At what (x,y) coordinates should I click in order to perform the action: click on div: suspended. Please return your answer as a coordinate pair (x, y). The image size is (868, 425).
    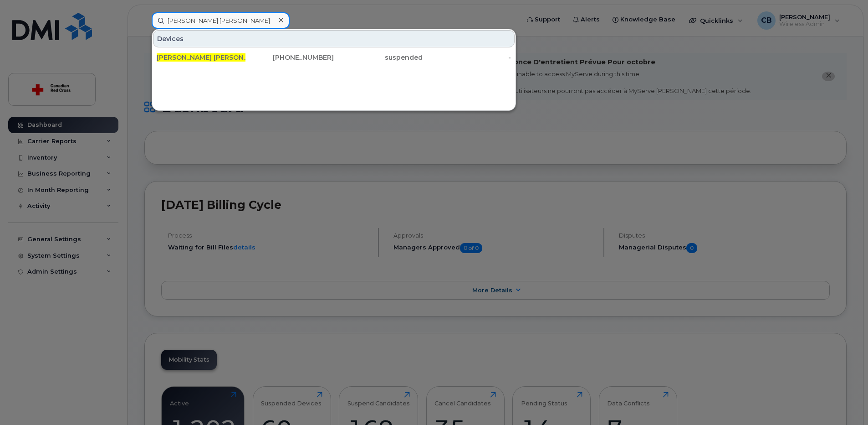
    Looking at the image, I should click on (378, 58).